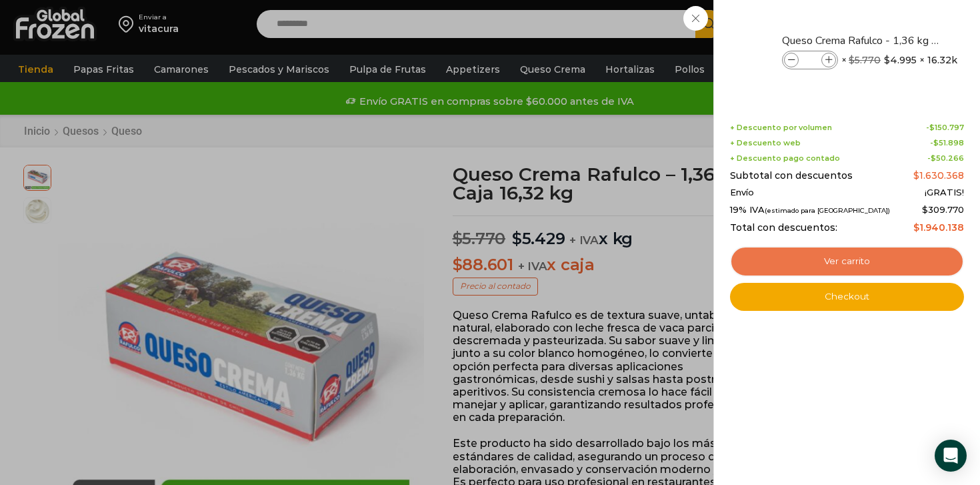 The image size is (980, 485). What do you see at coordinates (903, 60) in the screenshot?
I see `span: × × 16.32kg` at bounding box center [903, 60].